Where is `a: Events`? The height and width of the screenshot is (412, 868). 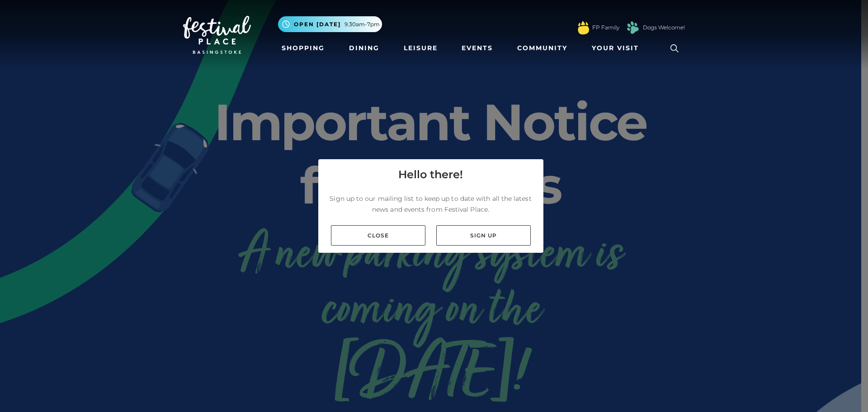
a: Events is located at coordinates (477, 48).